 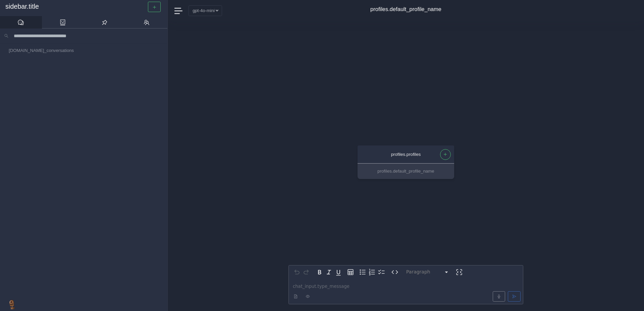 I want to click on button: Inline code format, so click(x=395, y=272).